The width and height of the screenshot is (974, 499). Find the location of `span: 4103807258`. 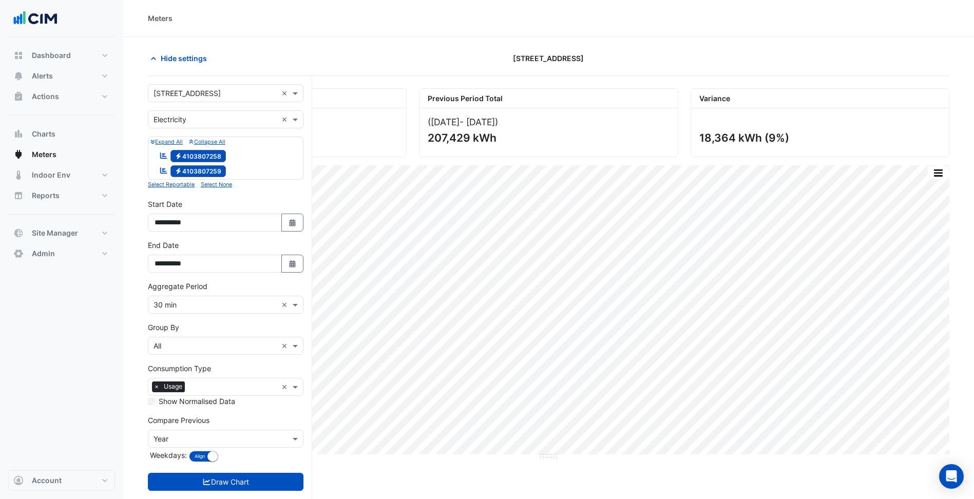

span: 4103807258 is located at coordinates (198, 156).